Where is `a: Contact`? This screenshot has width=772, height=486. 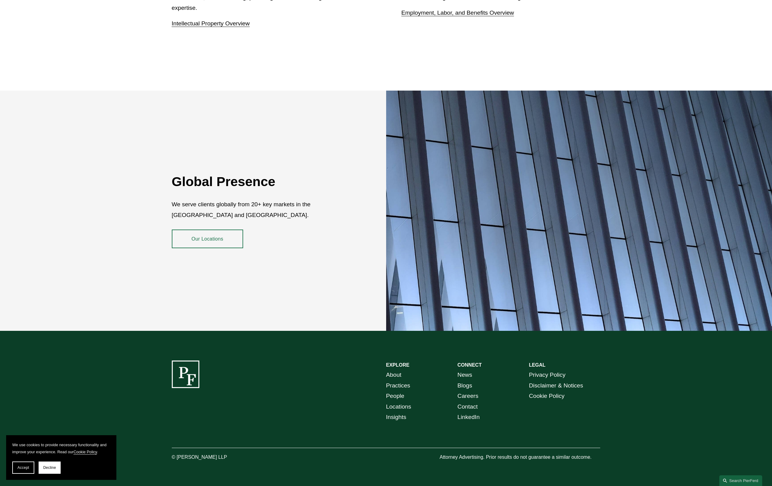
a: Contact is located at coordinates (467, 407).